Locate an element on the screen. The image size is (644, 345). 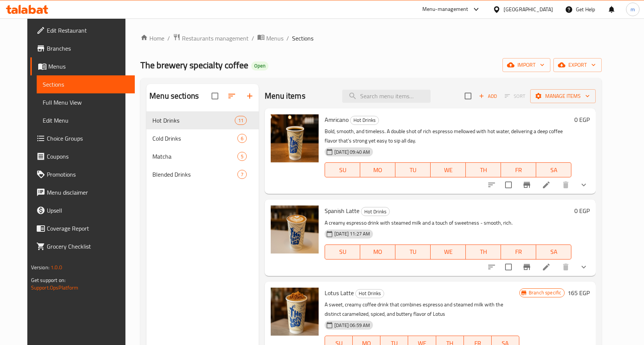
span: import is located at coordinates (527, 65).